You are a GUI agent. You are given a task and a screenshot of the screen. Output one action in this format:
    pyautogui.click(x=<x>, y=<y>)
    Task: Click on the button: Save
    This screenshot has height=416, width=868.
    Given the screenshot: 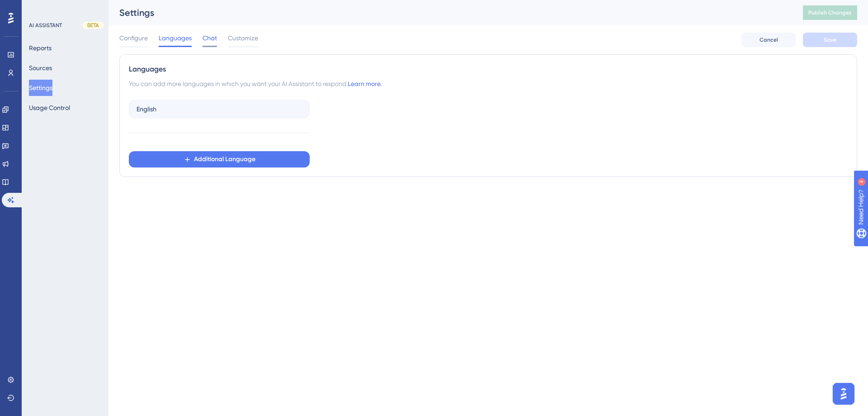 What is the action you would take?
    pyautogui.click(x=830, y=40)
    